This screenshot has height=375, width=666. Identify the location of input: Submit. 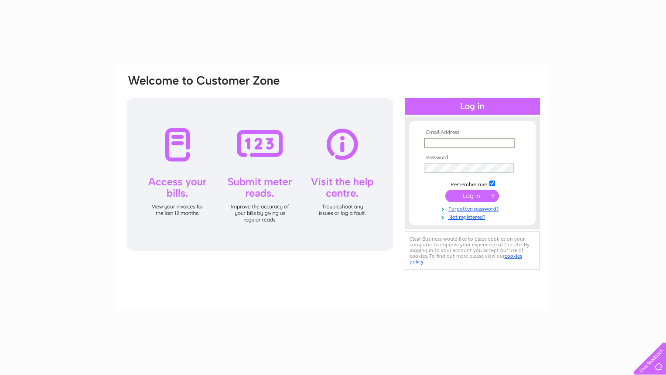
(472, 196).